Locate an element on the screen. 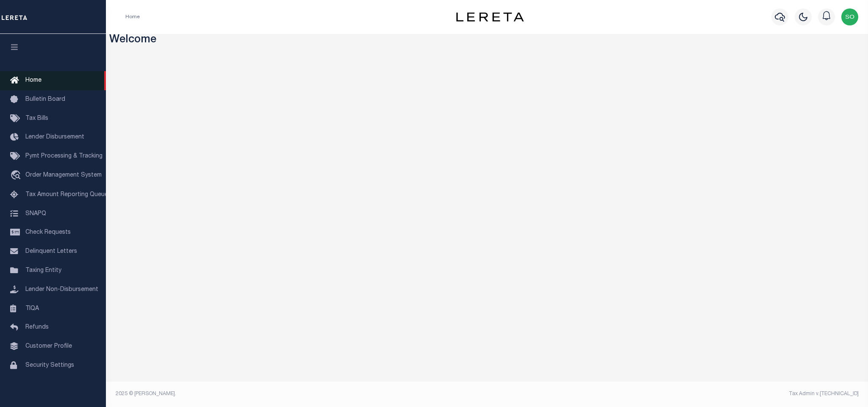  span: Lender Disbursement is located at coordinates (54, 138).